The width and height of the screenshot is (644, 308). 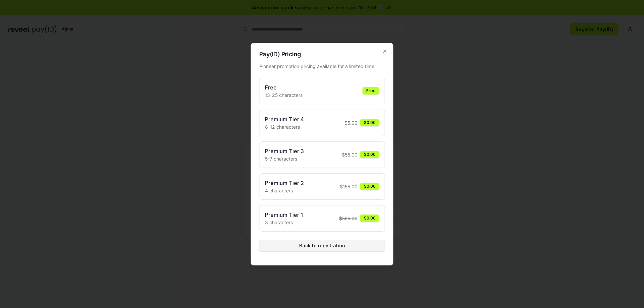 What do you see at coordinates (371, 91) in the screenshot?
I see `div: Free` at bounding box center [371, 91].